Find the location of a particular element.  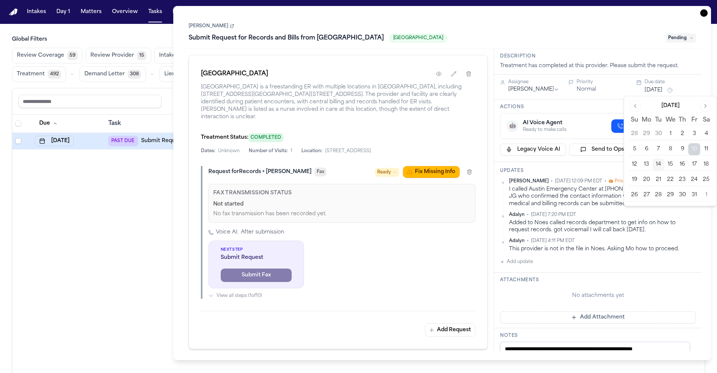

th: Friday is located at coordinates (694, 120).